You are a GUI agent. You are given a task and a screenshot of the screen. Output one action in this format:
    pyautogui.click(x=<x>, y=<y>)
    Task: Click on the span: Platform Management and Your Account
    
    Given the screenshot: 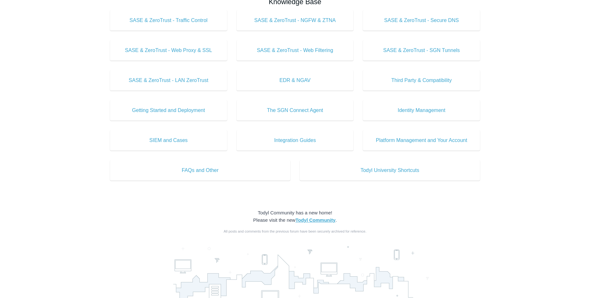 What is the action you would take?
    pyautogui.click(x=421, y=140)
    